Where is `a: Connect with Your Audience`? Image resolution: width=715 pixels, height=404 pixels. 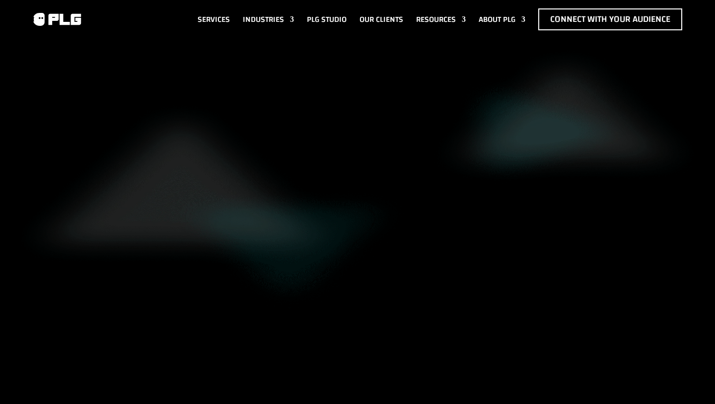 a: Connect with Your Audience is located at coordinates (610, 19).